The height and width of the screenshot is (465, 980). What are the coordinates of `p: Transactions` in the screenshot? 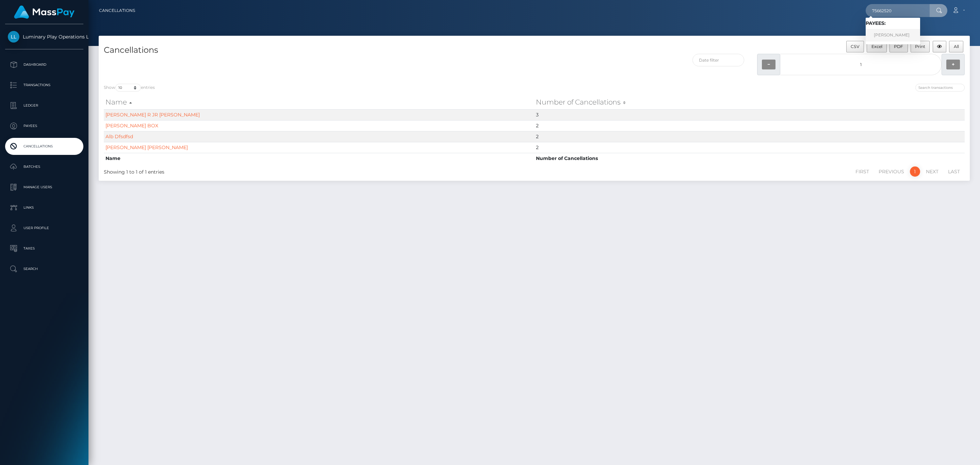 It's located at (44, 85).